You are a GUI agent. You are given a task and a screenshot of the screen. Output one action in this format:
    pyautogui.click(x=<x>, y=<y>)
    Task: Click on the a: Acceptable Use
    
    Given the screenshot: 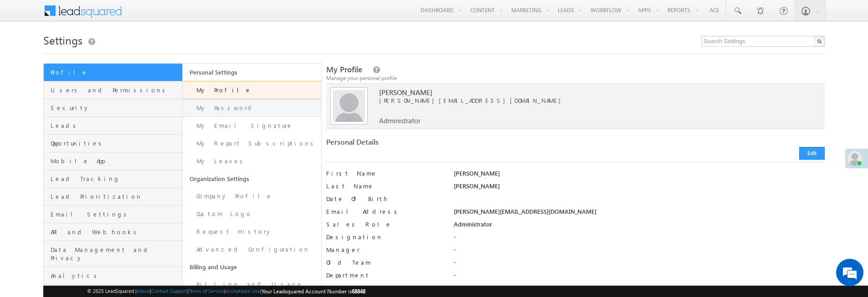 What is the action you would take?
    pyautogui.click(x=243, y=291)
    